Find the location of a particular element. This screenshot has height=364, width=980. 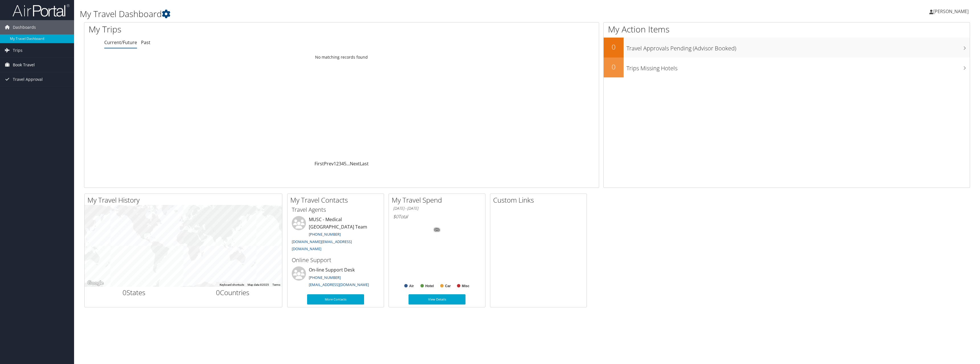

img: Google is located at coordinates (95, 283).